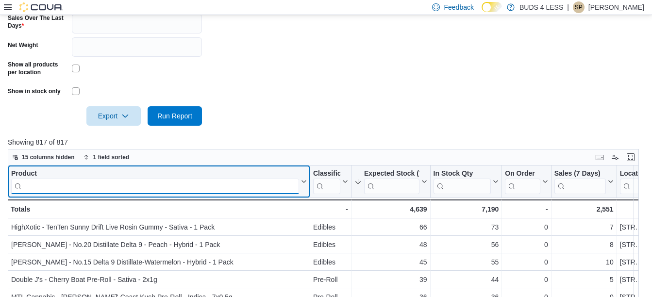 The image size is (652, 297). I want to click on span: 1 field sorted, so click(111, 157).